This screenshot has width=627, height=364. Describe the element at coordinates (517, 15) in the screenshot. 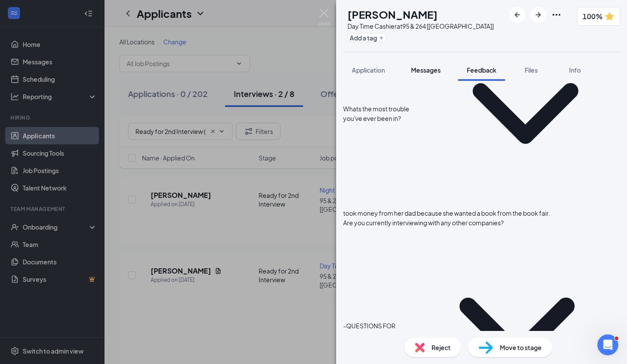

I see `button: ArrowLeftNew` at that location.